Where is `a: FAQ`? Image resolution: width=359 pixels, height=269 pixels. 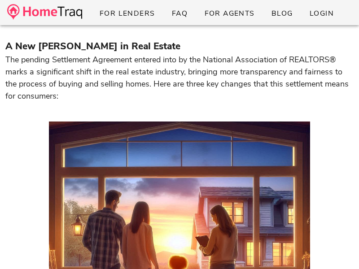
a: FAQ is located at coordinates (179, 13).